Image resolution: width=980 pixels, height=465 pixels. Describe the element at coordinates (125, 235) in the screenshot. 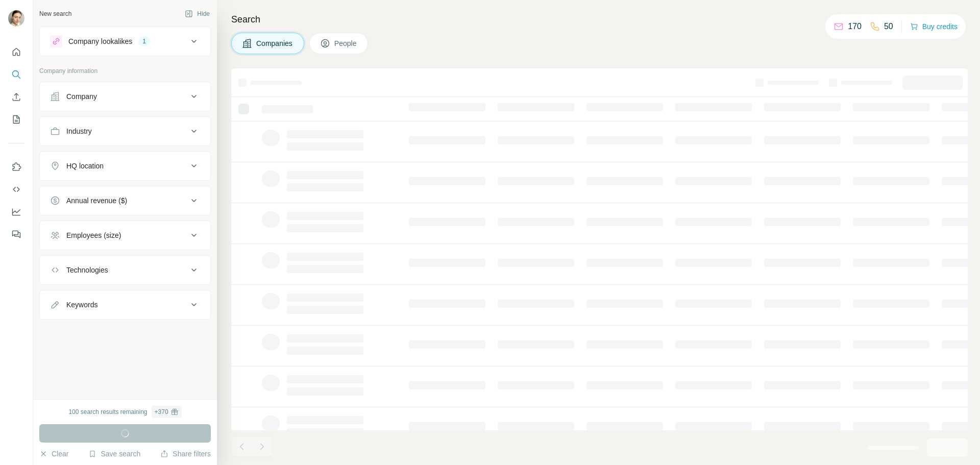

I see `button: Employees (size)` at that location.